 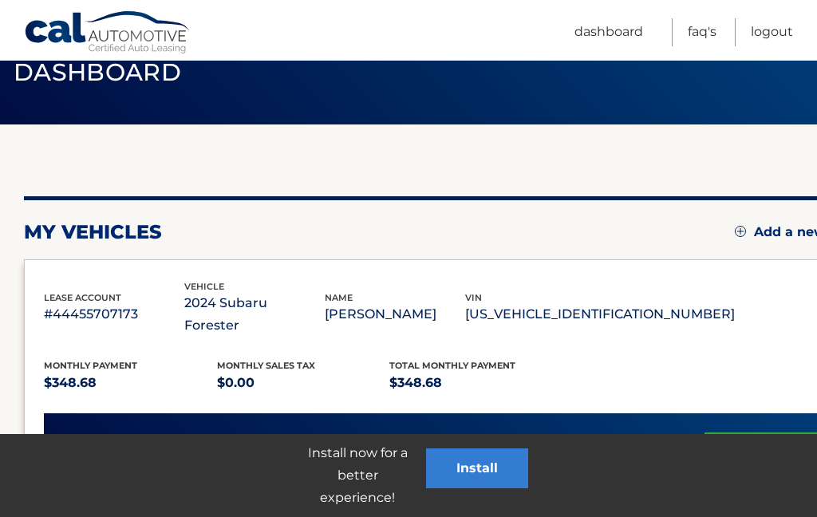 I want to click on a: FAQ's, so click(x=702, y=32).